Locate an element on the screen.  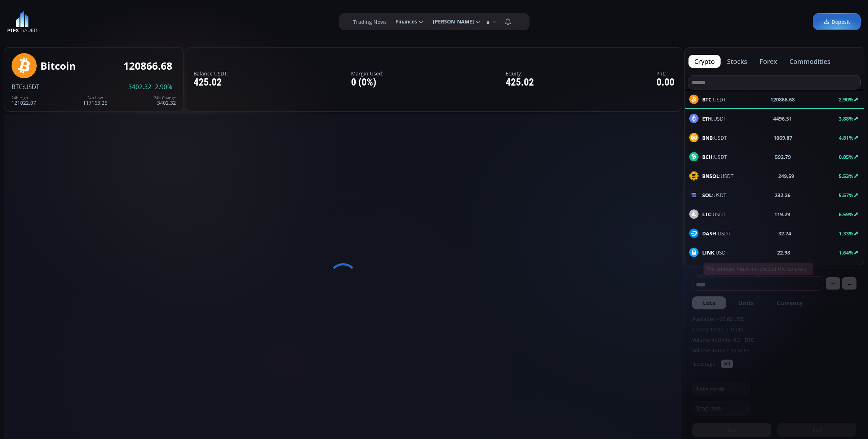
div: 3402.32 is located at coordinates (165, 100).